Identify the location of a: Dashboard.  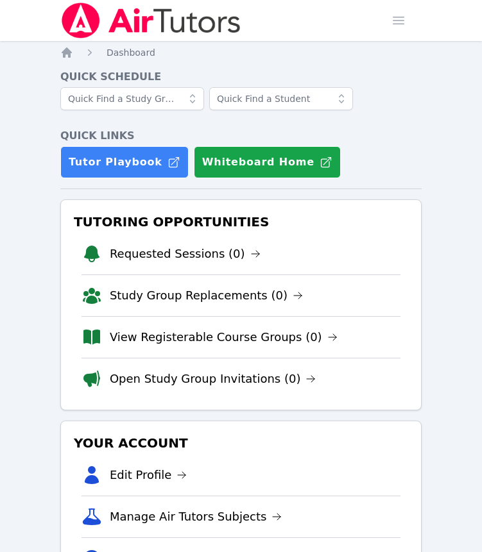
(131, 53).